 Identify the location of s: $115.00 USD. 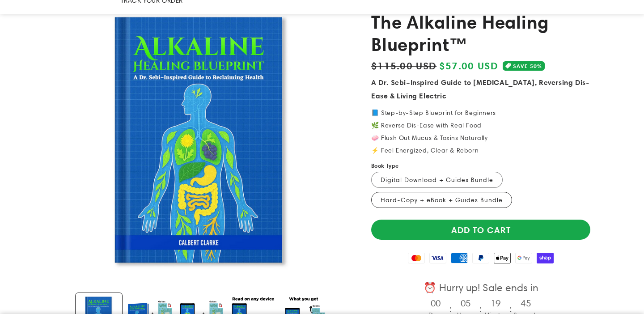
(404, 66).